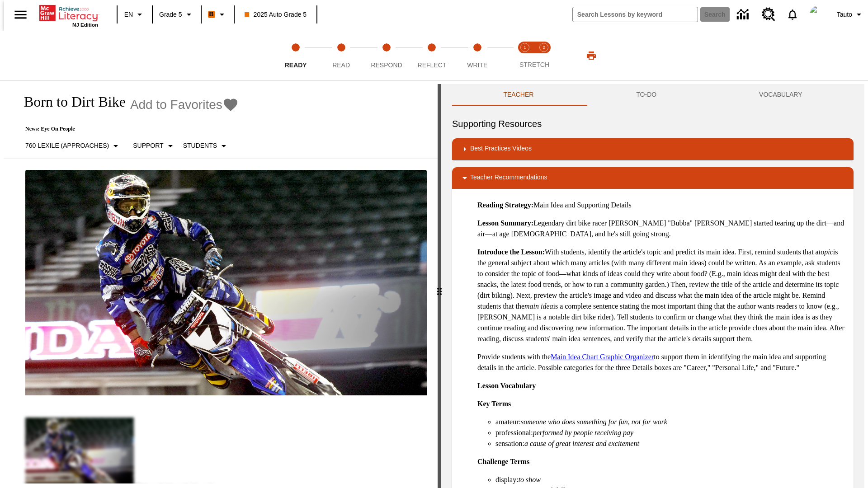  I want to click on a: Resource Center, Will open in new tab, so click(768, 14).